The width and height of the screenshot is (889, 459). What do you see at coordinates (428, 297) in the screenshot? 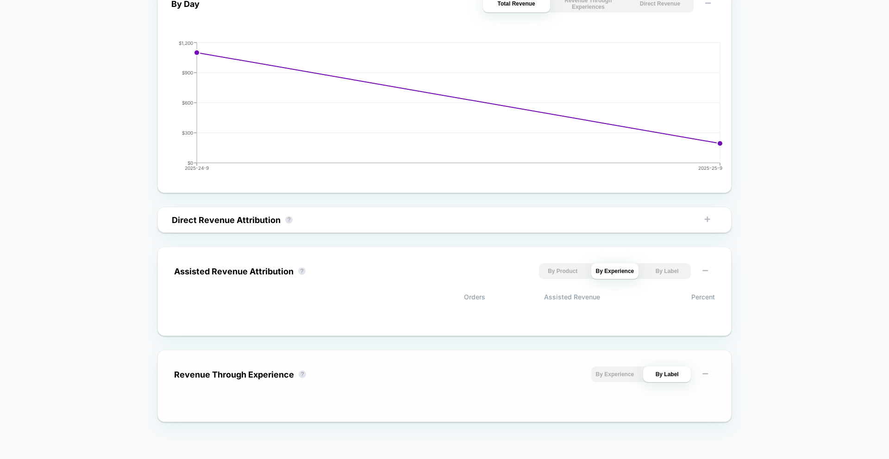
I see `span: Orders` at bounding box center [428, 297].